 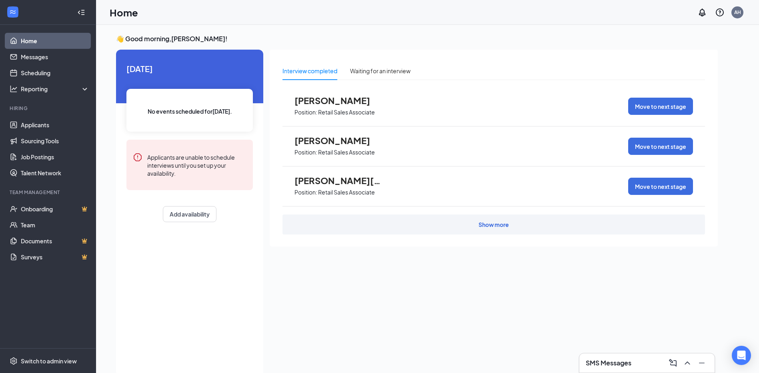 I want to click on div: Show more, so click(x=493, y=224).